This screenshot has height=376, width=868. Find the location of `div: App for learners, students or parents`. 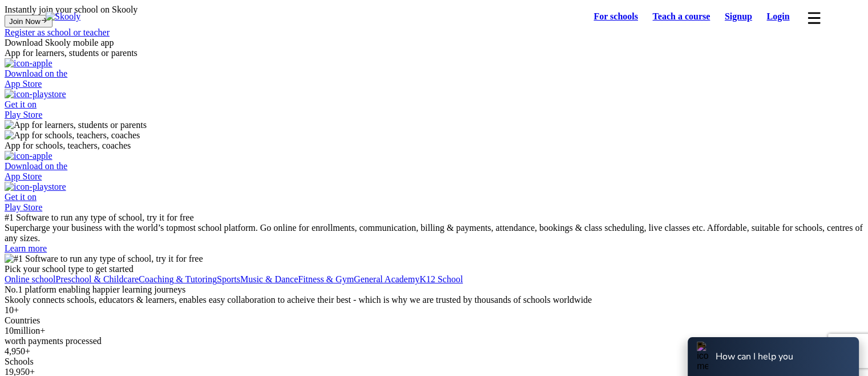

div: App for learners, students or parents is located at coordinates (434, 53).